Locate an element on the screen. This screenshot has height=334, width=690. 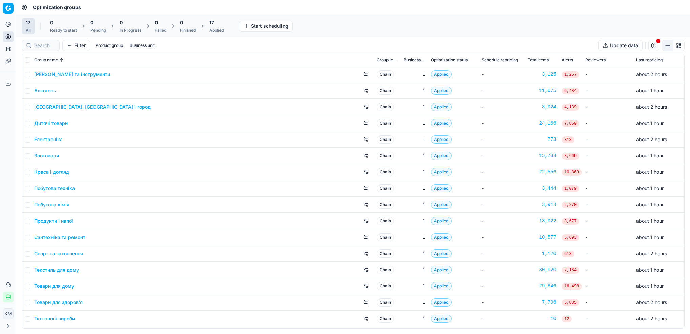
a: Краса і догляд is located at coordinates (52, 172).